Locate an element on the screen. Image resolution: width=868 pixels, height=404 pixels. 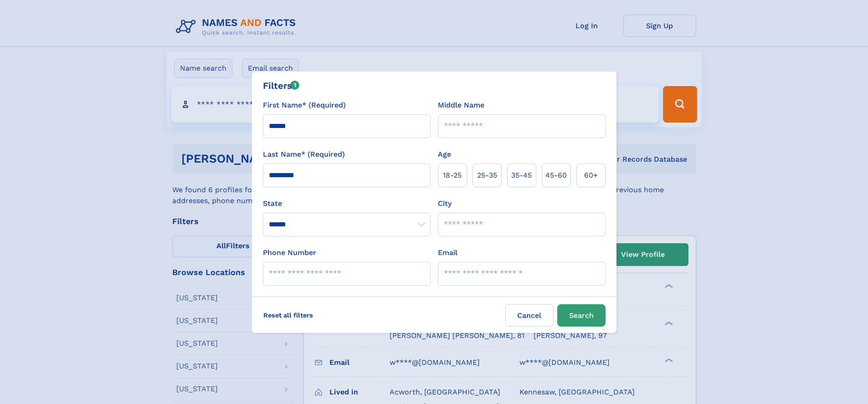
label: Email is located at coordinates (448, 253).